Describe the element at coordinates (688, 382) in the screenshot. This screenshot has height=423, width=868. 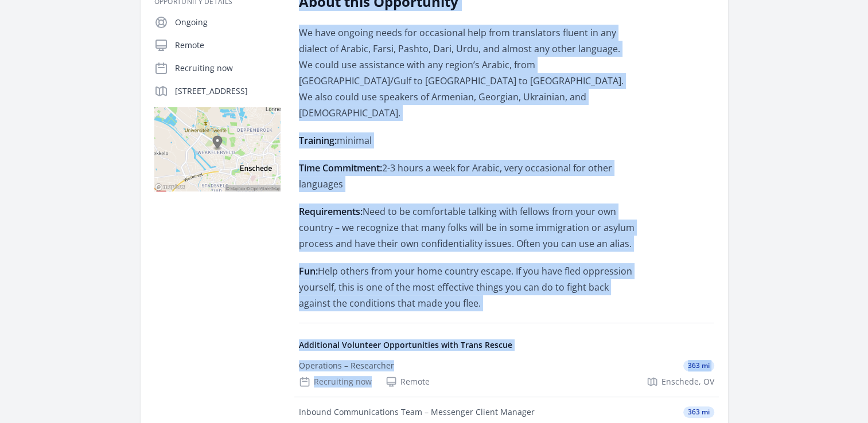
I see `span: Enschede, OV` at that location.